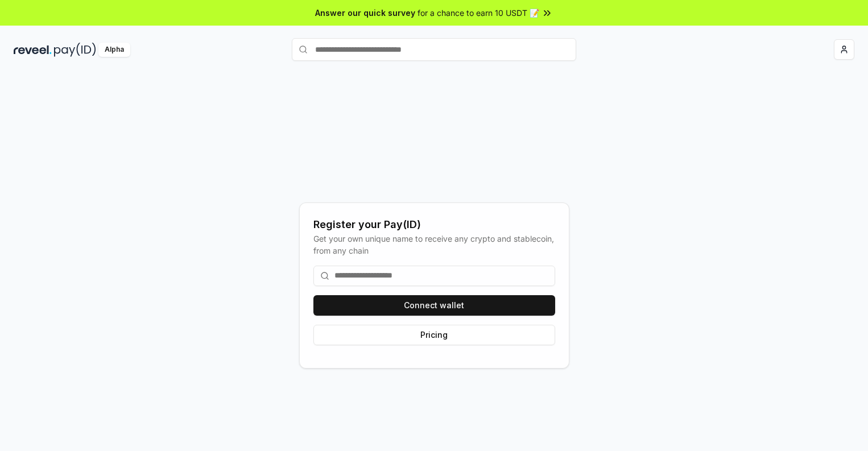 The height and width of the screenshot is (451, 868). Describe the element at coordinates (434, 245) in the screenshot. I see `div: Get your own unique name to receive any crypto and stablecoin, from any chain` at that location.